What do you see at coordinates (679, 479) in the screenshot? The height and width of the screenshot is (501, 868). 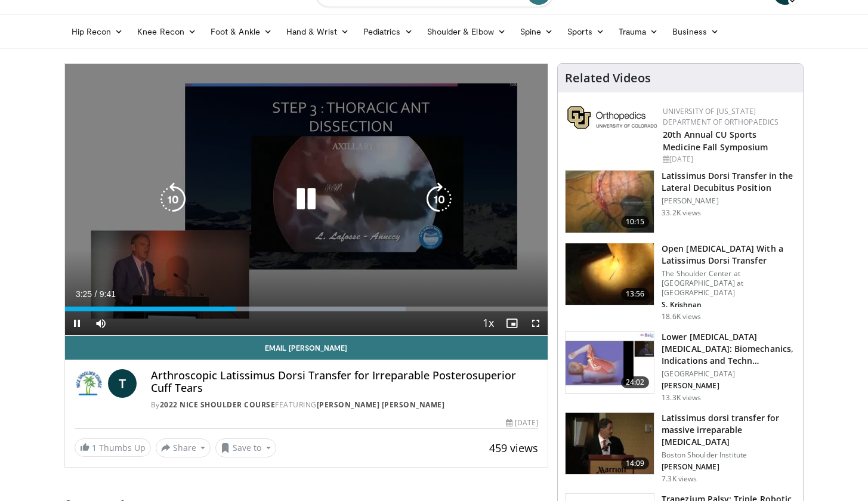 I see `p: 7.3K views` at bounding box center [679, 479].